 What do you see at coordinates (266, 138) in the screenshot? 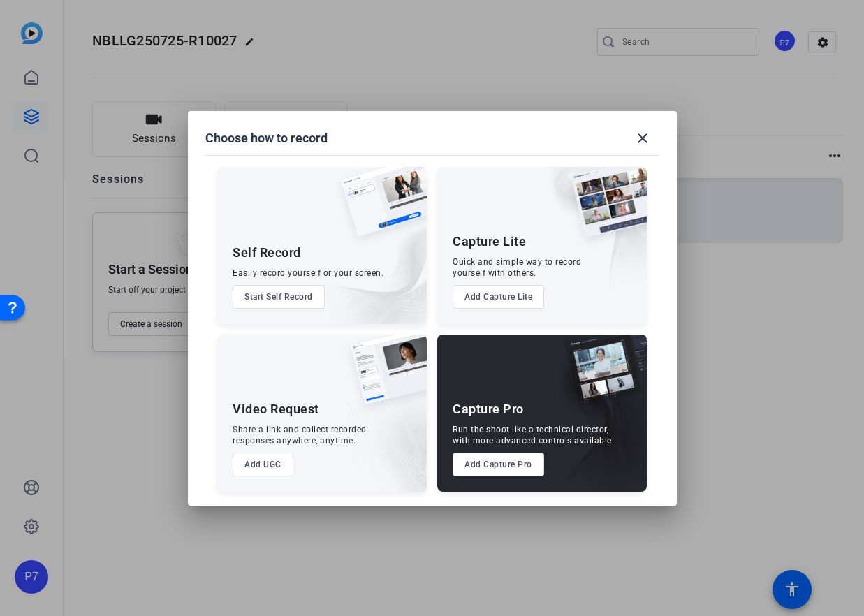
I see `h1: Choose how to record` at bounding box center [266, 138].